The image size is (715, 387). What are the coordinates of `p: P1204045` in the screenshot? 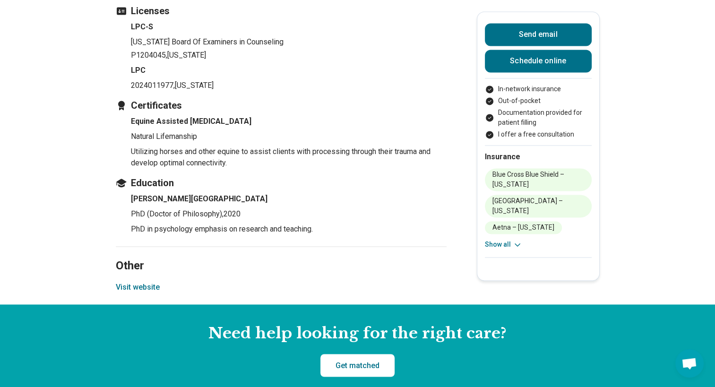 It's located at (289, 55).